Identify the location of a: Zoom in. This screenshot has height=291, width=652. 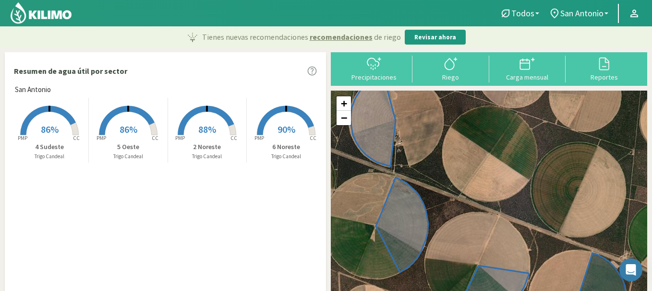
(344, 104).